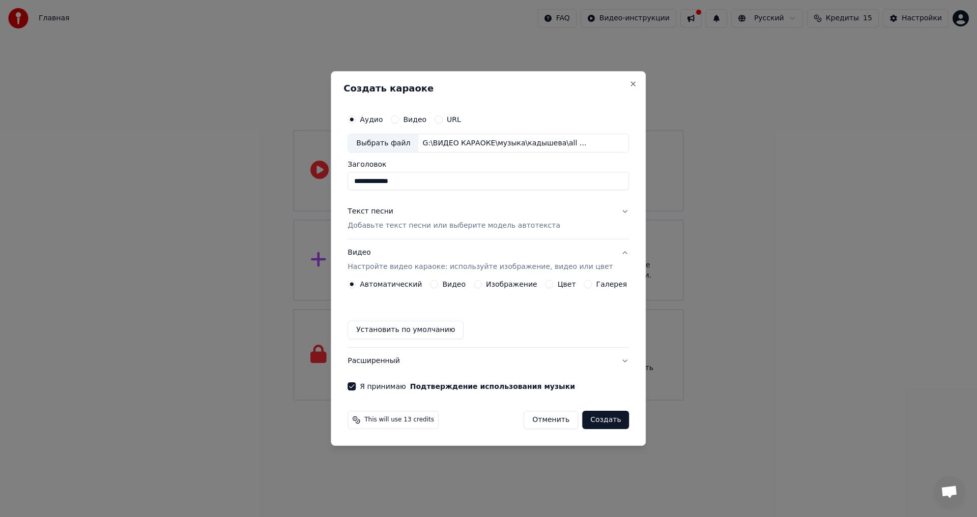 The height and width of the screenshot is (517, 977). What do you see at coordinates (488, 261) in the screenshot?
I see `button: ВидеоНастройте видео караоке: используйте изображение, видео или цвет` at bounding box center [488, 261].